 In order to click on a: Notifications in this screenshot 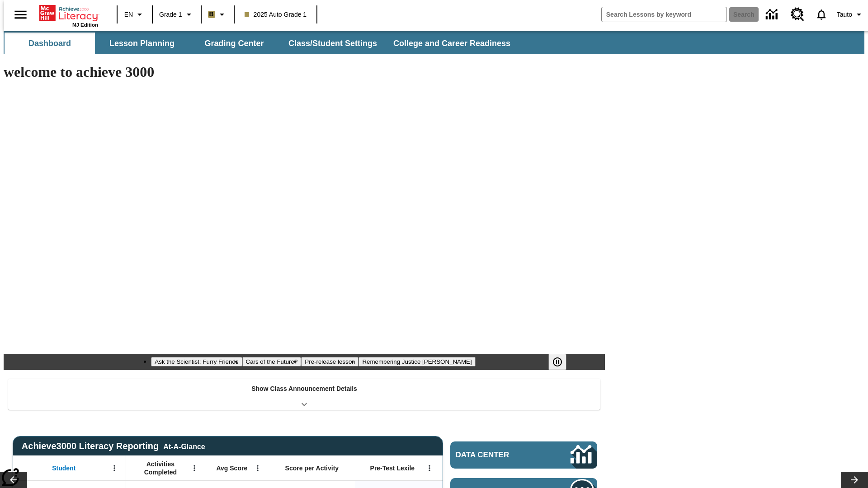, I will do `click(821, 15)`.